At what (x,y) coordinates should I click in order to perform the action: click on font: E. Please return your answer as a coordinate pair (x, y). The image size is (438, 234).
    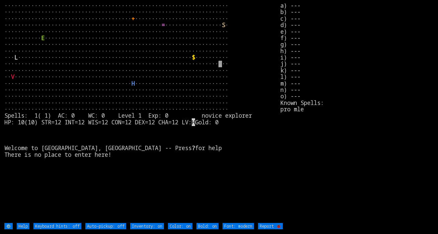
    Looking at the image, I should click on (43, 38).